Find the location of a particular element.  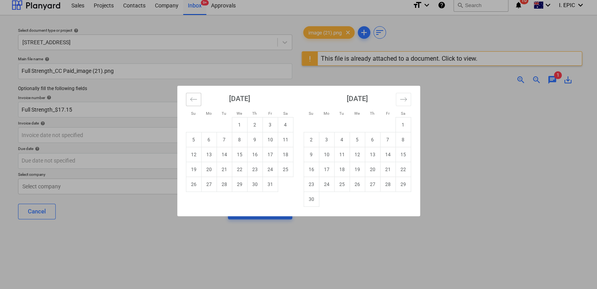

td: Wednesday, November 5, 2025 is located at coordinates (357, 140).